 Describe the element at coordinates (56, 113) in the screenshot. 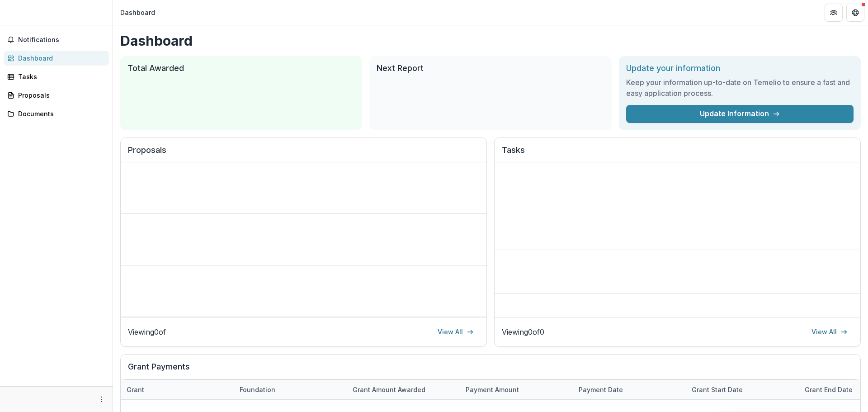

I see `a: Documents` at that location.